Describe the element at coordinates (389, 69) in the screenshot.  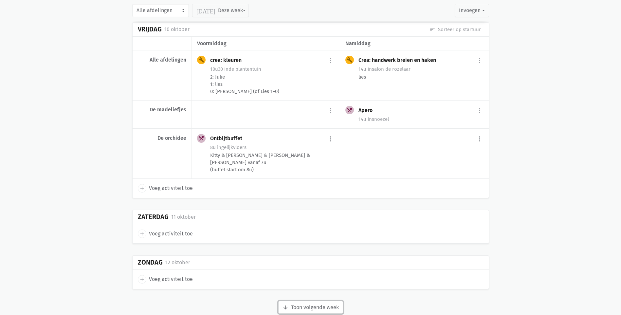
I see `span: salon de rozelaar` at that location.